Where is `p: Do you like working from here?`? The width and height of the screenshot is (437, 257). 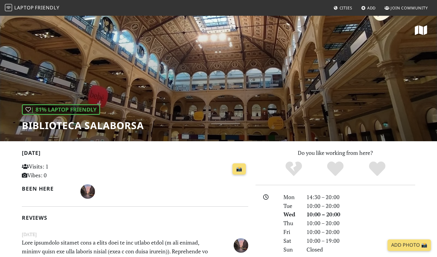
p: Do you like working from here? is located at coordinates (335, 153).